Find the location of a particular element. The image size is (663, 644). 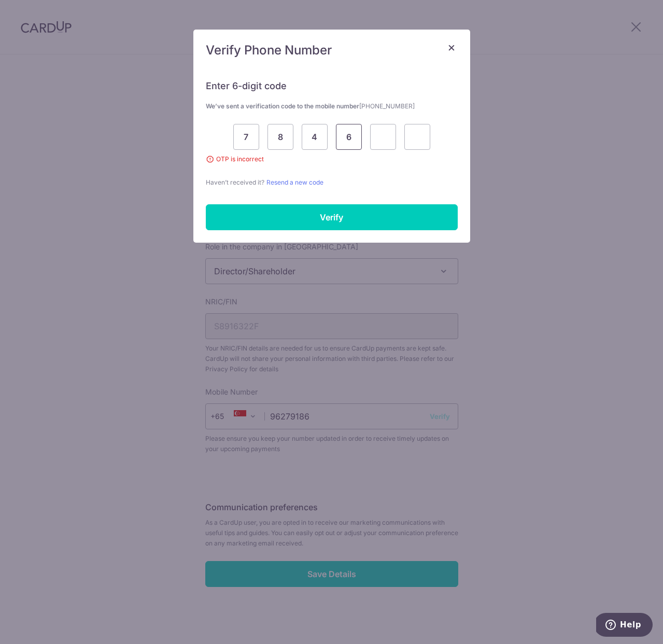

input: Verify is located at coordinates (332, 217).